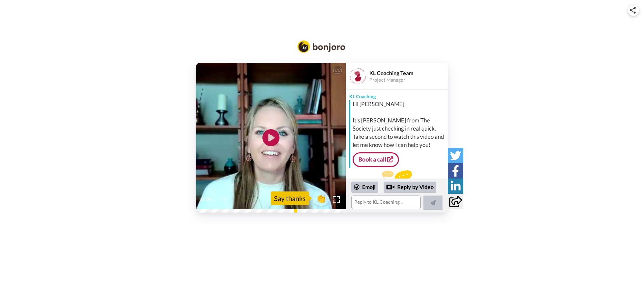 Image resolution: width=644 pixels, height=304 pixels. Describe the element at coordinates (224, 200) in the screenshot. I see `span: 1:15` at that location.